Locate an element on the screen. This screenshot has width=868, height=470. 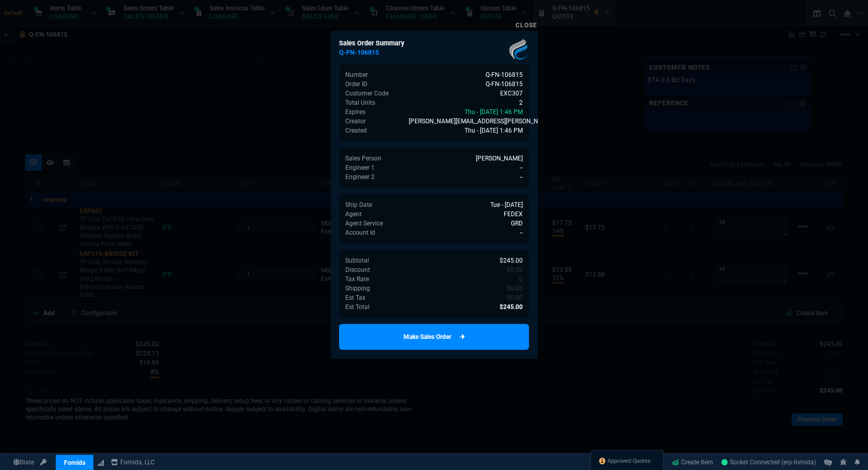
h6: Sales Order Summary is located at coordinates (434, 43).